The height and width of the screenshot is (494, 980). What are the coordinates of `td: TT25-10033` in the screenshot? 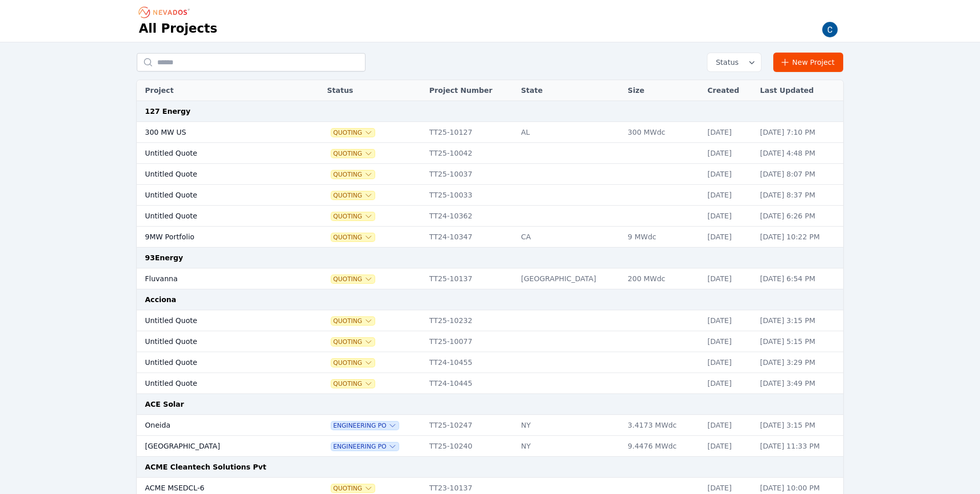 It's located at (470, 195).